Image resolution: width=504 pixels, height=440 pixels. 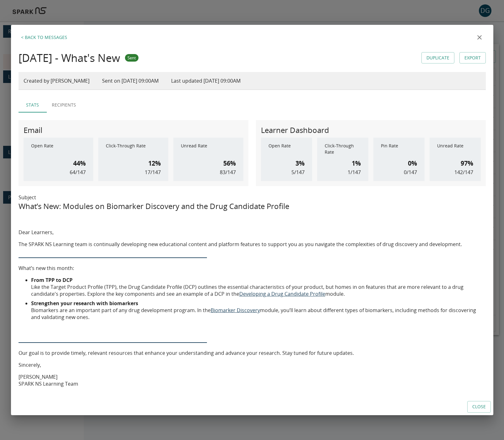 I want to click on h6: 0%, so click(x=412, y=163).